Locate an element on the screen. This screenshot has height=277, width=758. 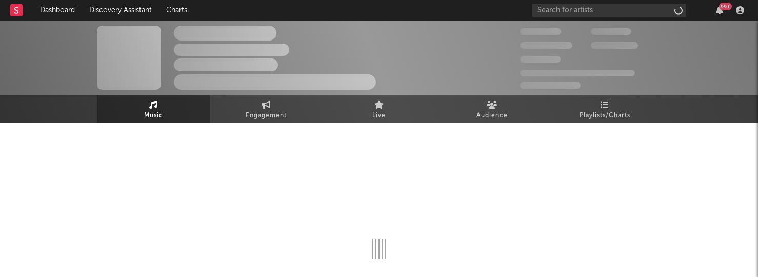
span: 50,000,000 Monthly Listeners is located at coordinates (577, 73).